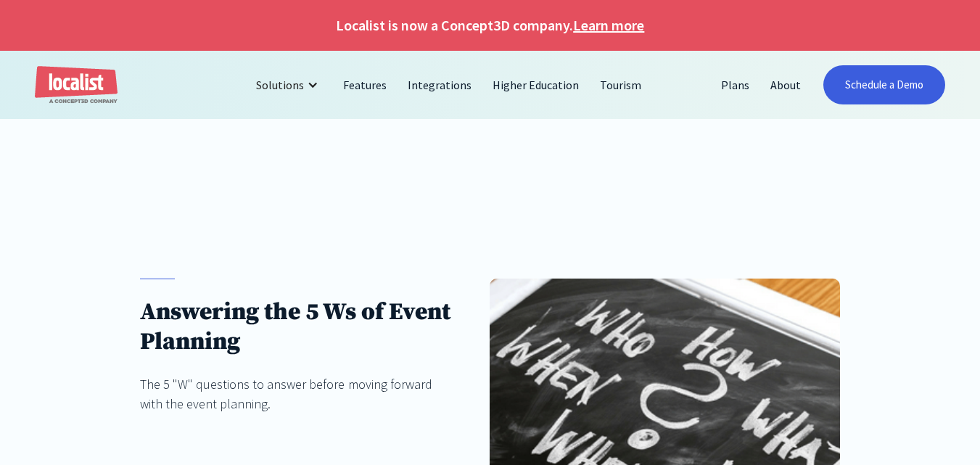 This screenshot has width=980, height=465. I want to click on a: About, so click(786, 85).